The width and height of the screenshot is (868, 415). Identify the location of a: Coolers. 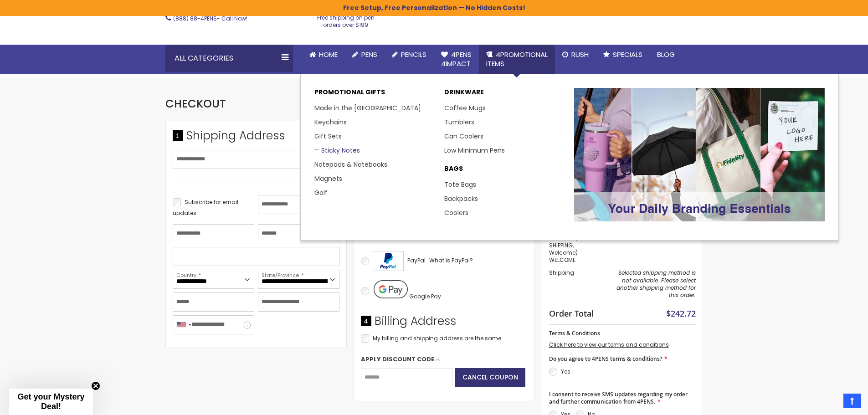
(456, 213).